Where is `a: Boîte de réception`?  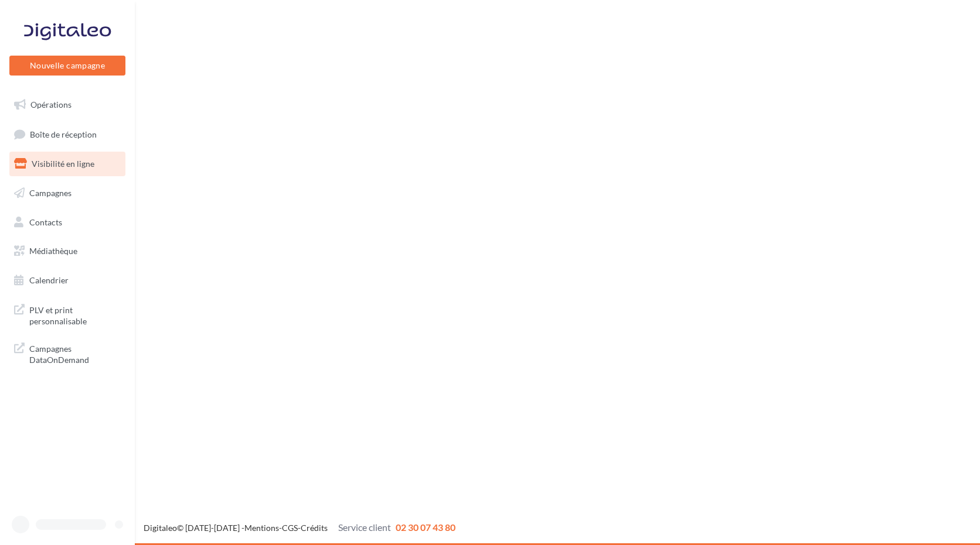 a: Boîte de réception is located at coordinates (67, 134).